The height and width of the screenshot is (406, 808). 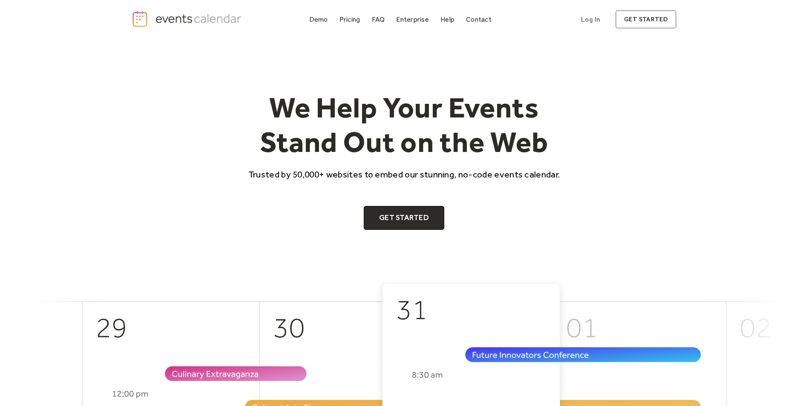 What do you see at coordinates (447, 19) in the screenshot?
I see `div: Help` at bounding box center [447, 19].